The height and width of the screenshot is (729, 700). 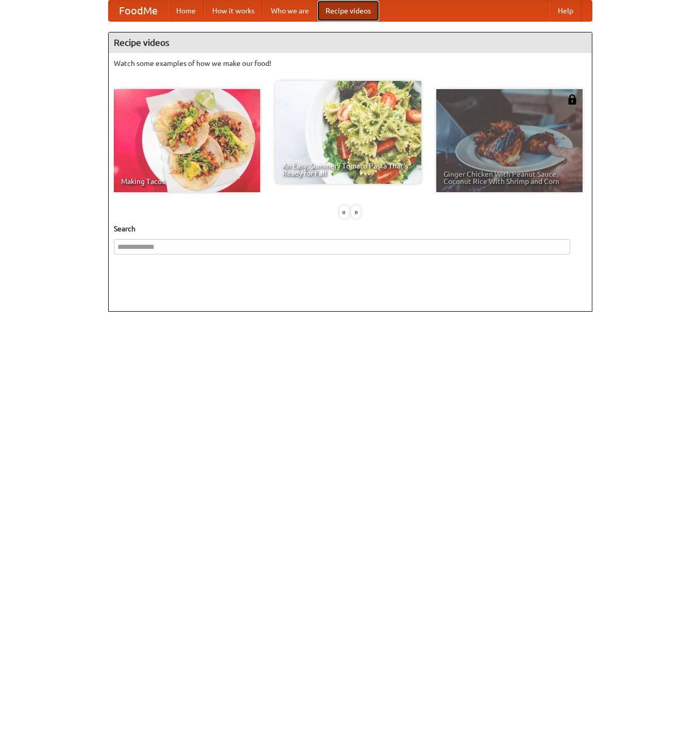 What do you see at coordinates (565, 10) in the screenshot?
I see `a: Help` at bounding box center [565, 10].